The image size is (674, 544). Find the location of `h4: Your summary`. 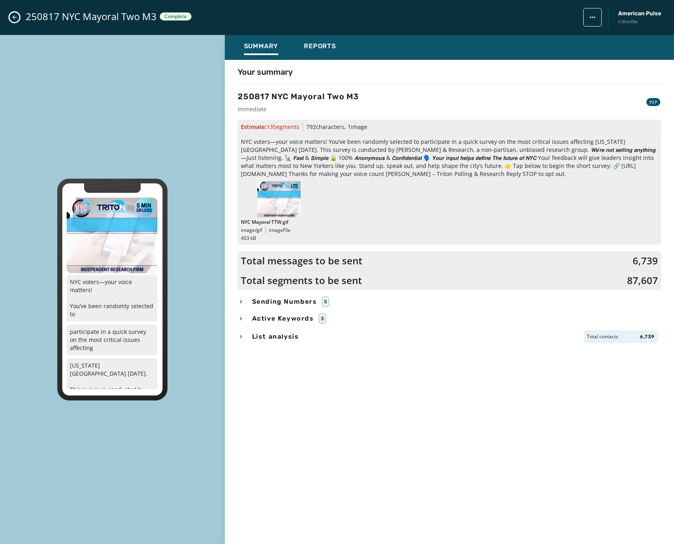

h4: Your summary is located at coordinates (265, 72).